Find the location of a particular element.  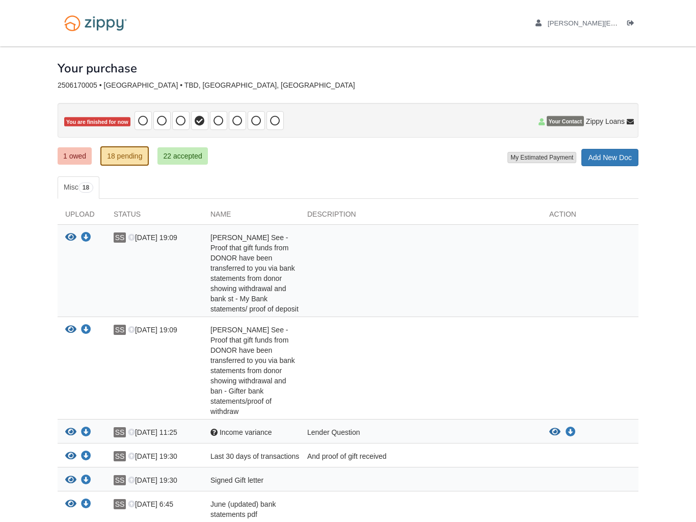

span: June (updated) bank statements pdf is located at coordinates (243, 509).